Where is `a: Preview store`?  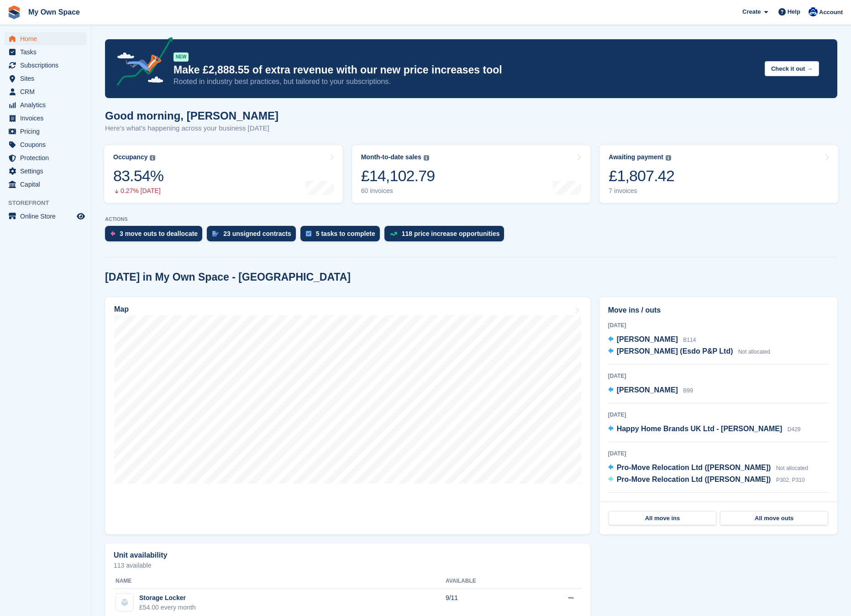
a: Preview store is located at coordinates (81, 216).